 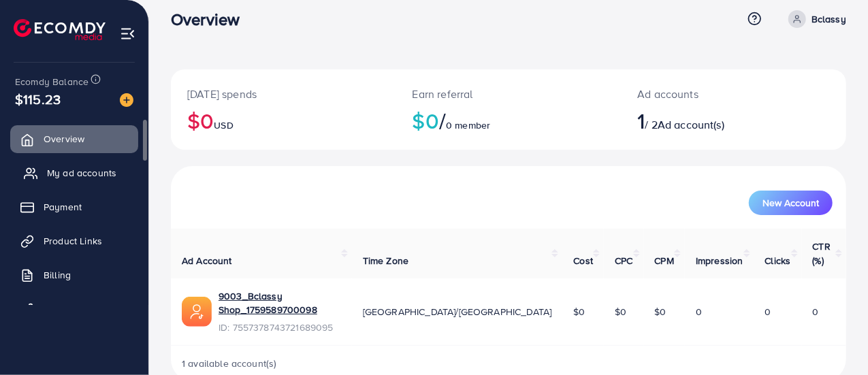 I want to click on span: Ad account(s), so click(x=690, y=124).